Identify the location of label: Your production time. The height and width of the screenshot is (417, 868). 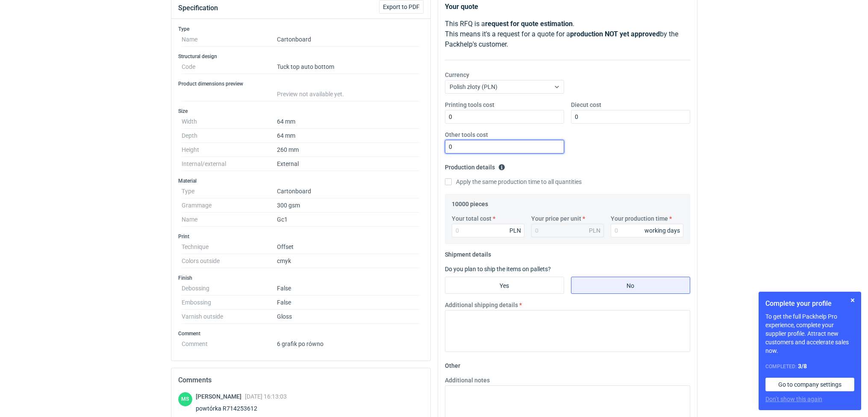
(640, 218).